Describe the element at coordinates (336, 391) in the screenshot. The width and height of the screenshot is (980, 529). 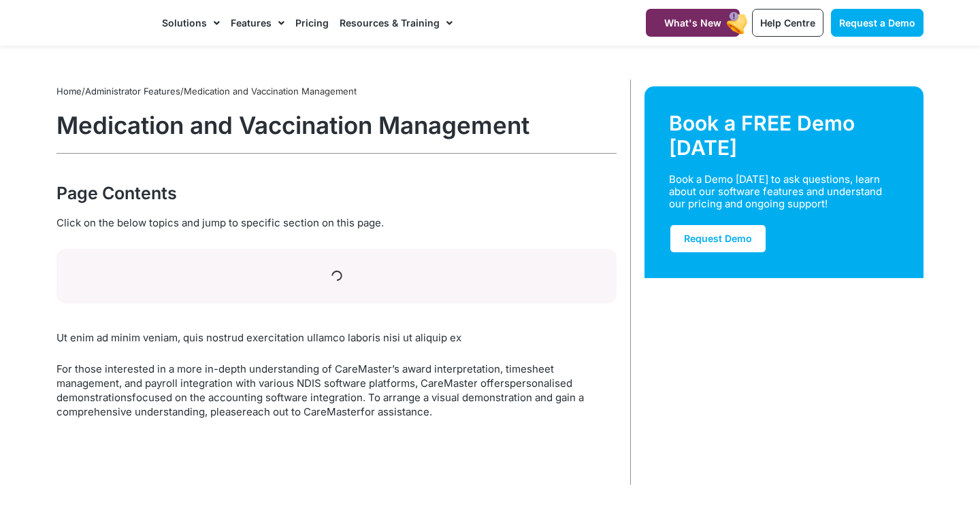
I see `p: For those interested in a more in-depth understanding of CareMaster’s award interpretation, times...` at that location.